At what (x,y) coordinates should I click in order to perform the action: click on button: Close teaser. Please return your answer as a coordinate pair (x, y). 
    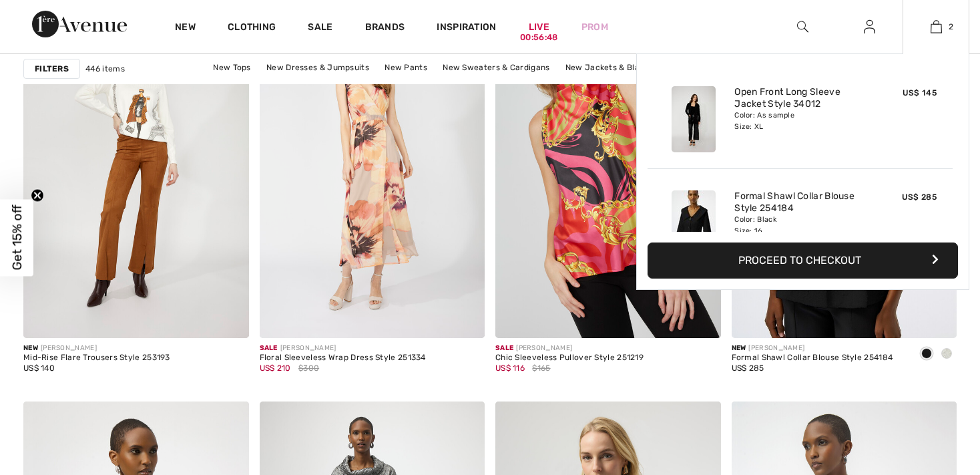
    Looking at the image, I should click on (37, 195).